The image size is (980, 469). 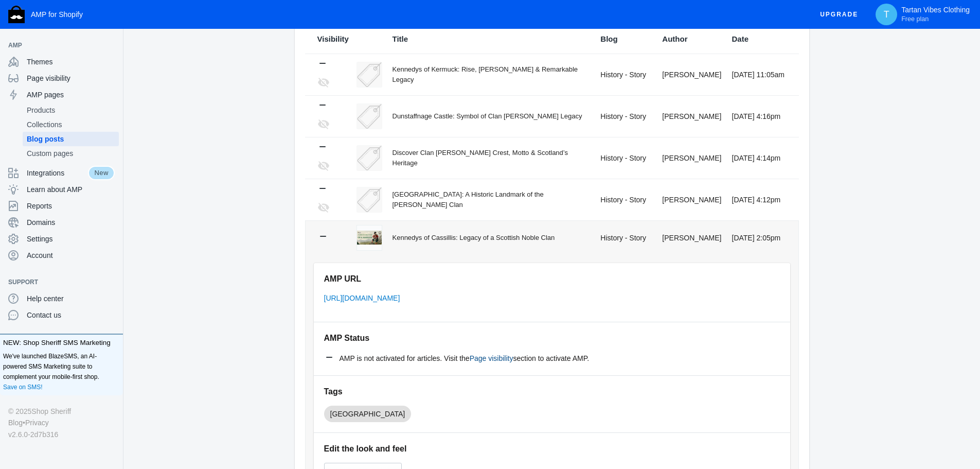 I want to click on h2: Product Reviews, so click(x=49, y=254).